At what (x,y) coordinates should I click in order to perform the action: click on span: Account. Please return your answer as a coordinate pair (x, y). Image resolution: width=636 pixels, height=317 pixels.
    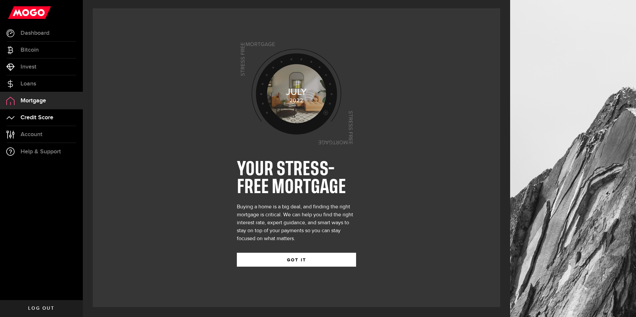
    Looking at the image, I should click on (31, 135).